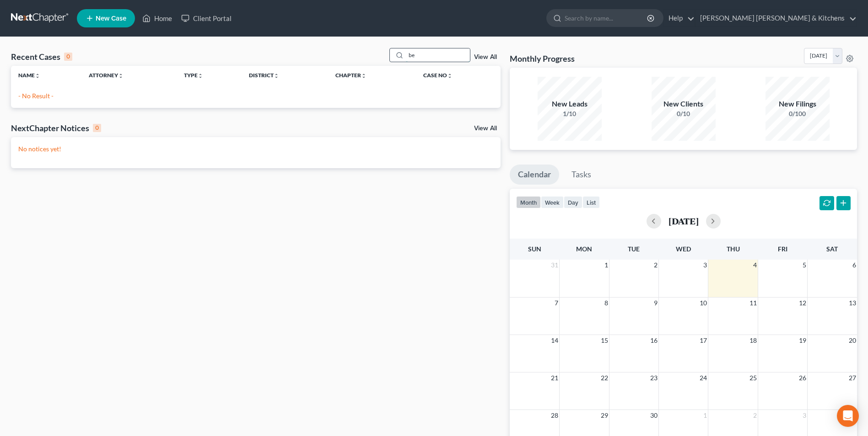  I want to click on span: 23, so click(654, 378).